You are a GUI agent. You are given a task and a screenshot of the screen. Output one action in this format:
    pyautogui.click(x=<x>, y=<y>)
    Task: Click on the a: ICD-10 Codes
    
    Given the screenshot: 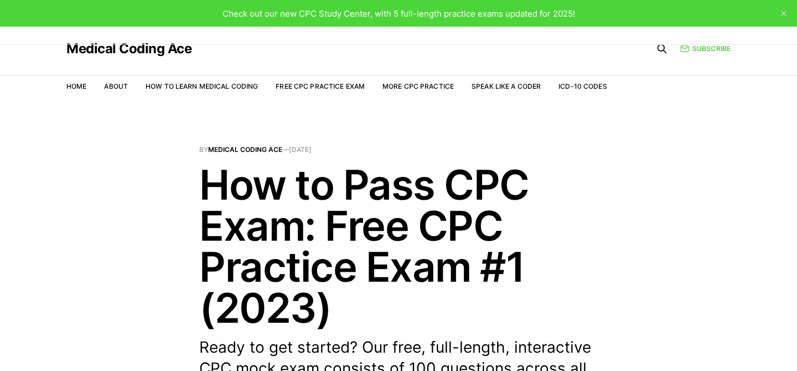 What is the action you would take?
    pyautogui.click(x=583, y=86)
    